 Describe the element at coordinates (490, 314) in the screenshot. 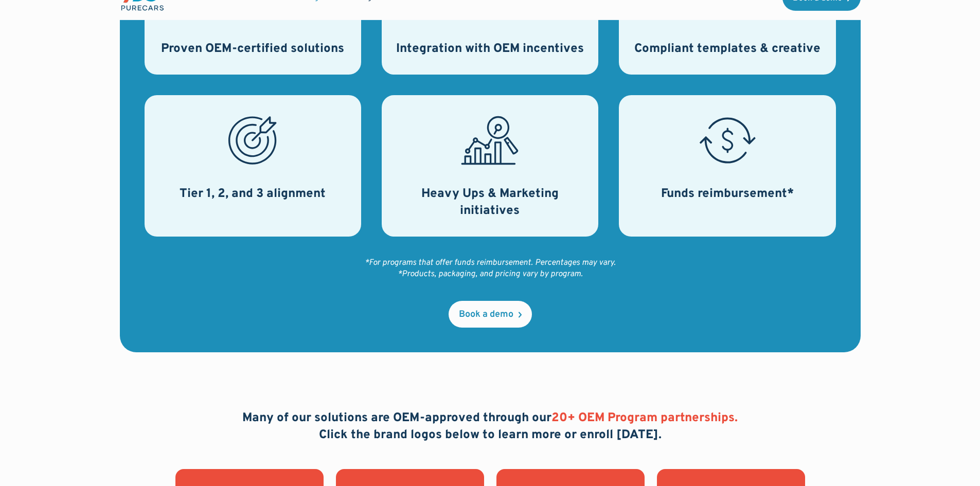

I see `a: Book a demo` at that location.